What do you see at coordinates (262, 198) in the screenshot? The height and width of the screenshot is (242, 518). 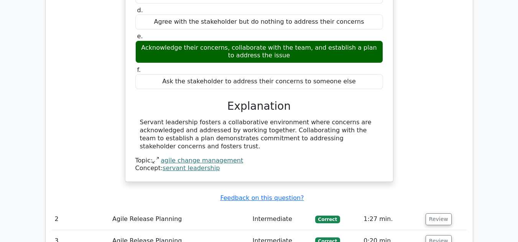 I see `a: Feedback on this question?` at bounding box center [262, 198].